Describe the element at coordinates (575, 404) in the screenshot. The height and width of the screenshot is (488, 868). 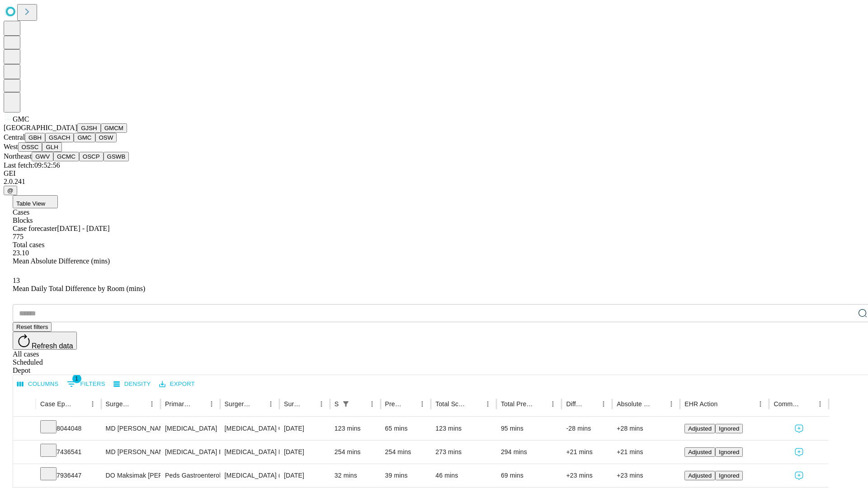
I see `div: Difference` at that location.